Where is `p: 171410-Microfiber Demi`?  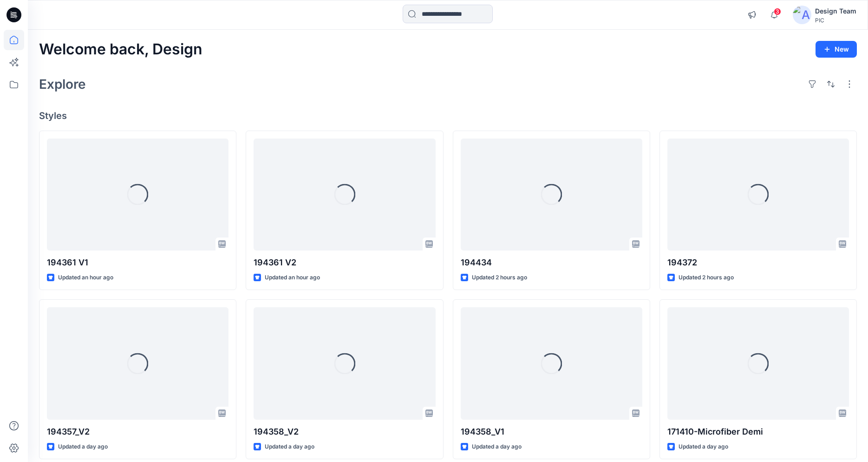 p: 171410-Microfiber Demi is located at coordinates (758, 432).